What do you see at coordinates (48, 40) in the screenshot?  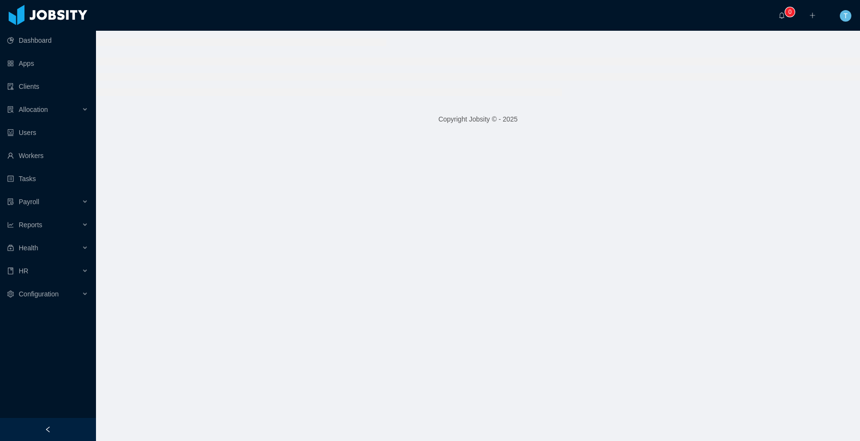 I see `a: icon: pie-chartDashboard` at bounding box center [48, 40].